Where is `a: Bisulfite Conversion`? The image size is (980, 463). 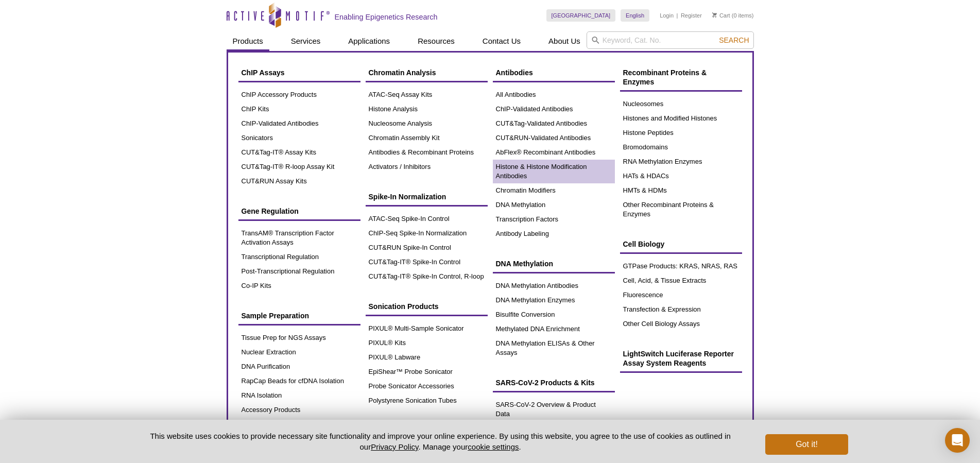
a: Bisulfite Conversion is located at coordinates (553, 315).